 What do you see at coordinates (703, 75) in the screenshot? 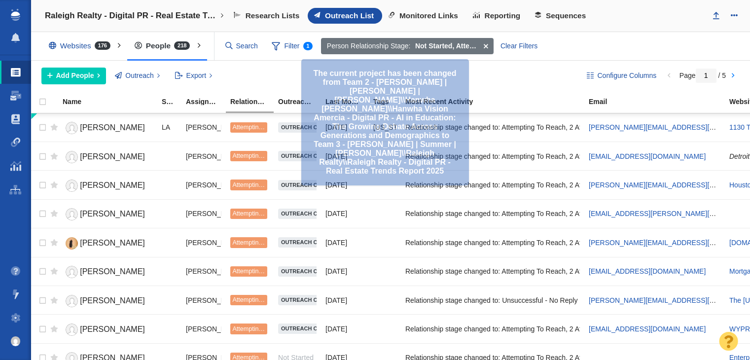
I see `span: Page / 5` at bounding box center [703, 75].